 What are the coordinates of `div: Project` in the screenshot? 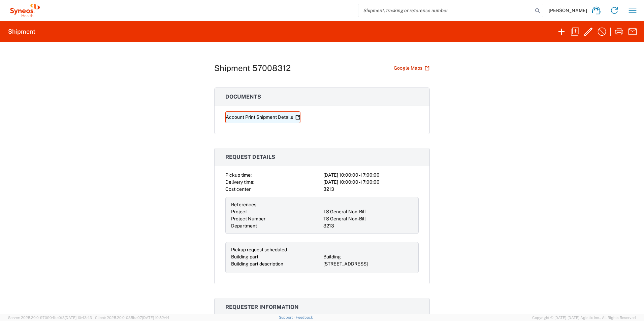 It's located at (276, 212).